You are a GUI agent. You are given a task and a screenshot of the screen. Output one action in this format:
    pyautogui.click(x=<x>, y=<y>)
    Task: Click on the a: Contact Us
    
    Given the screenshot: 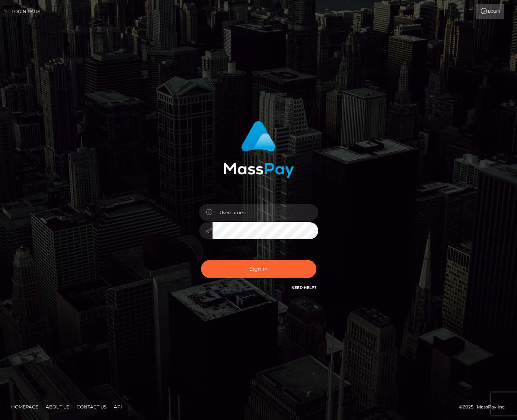 What is the action you would take?
    pyautogui.click(x=92, y=407)
    